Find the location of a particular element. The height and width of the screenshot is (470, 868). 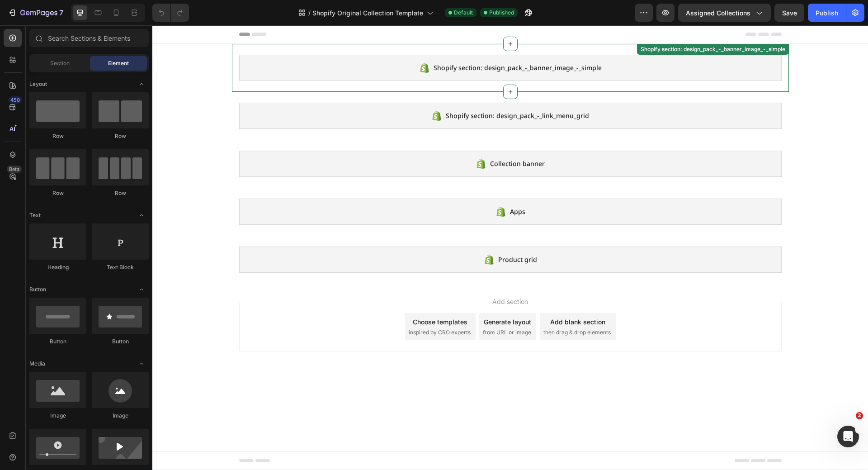

span: Text is located at coordinates (35, 215).